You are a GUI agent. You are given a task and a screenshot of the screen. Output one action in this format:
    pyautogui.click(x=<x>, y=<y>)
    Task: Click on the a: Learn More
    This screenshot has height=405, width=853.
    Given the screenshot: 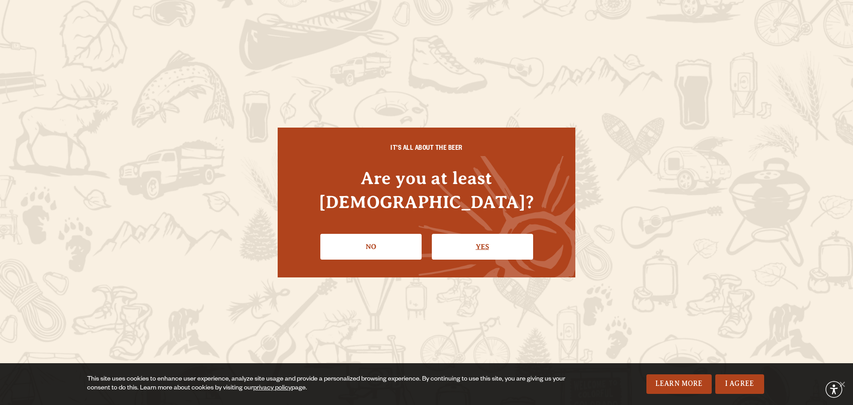 What is the action you would take?
    pyautogui.click(x=679, y=384)
    